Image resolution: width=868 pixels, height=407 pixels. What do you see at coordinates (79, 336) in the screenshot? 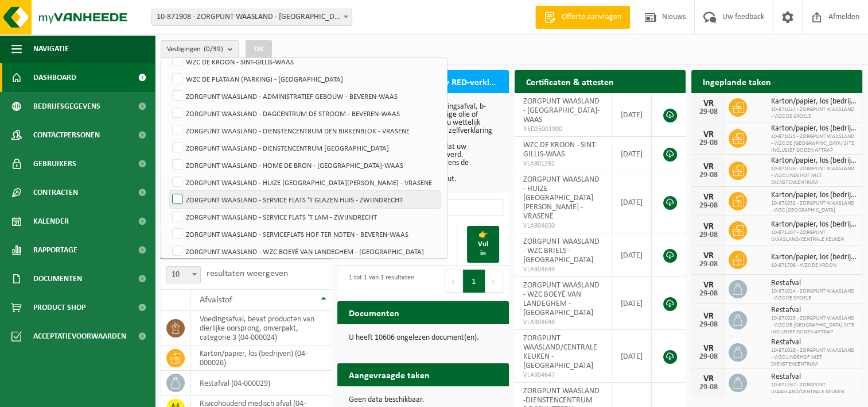
I see `span: Acceptatievoorwaarden` at bounding box center [79, 336].